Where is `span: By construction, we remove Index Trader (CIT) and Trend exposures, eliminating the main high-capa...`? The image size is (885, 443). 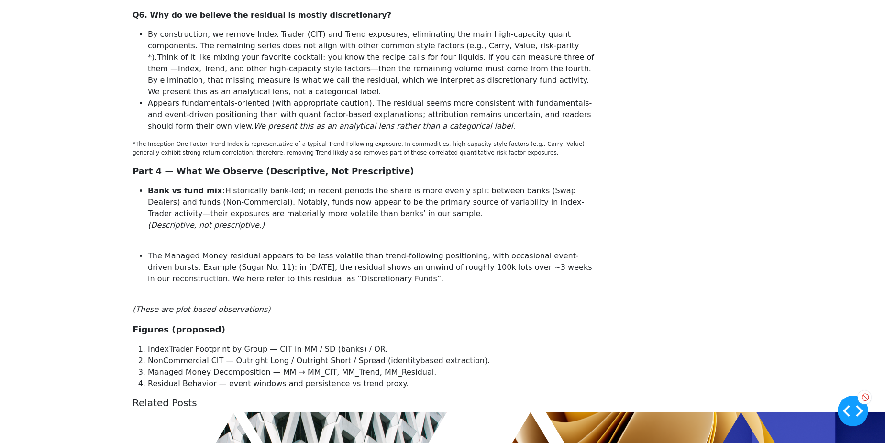
span: By construction, we remove Index Trader (CIT) and Trend exposures, eliminating the main high-capa... is located at coordinates (363, 45).